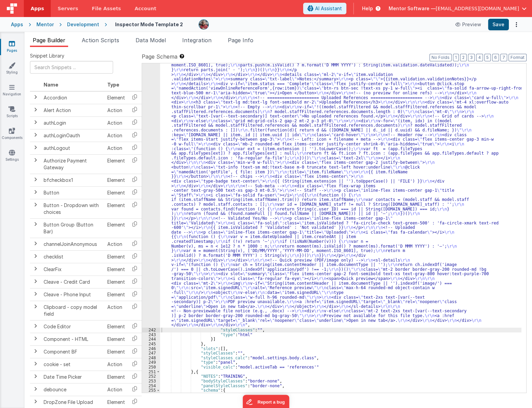 The image size is (532, 408). What do you see at coordinates (151, 381) in the screenshot?
I see `div: 253` at bounding box center [151, 381].